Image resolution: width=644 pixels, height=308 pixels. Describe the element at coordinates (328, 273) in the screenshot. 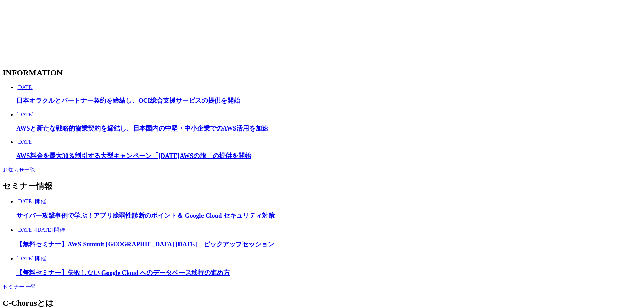

I see `h3: 【無料セミナー】失敗しない Google Cloud へのデータベース移行の進め方` at that location.